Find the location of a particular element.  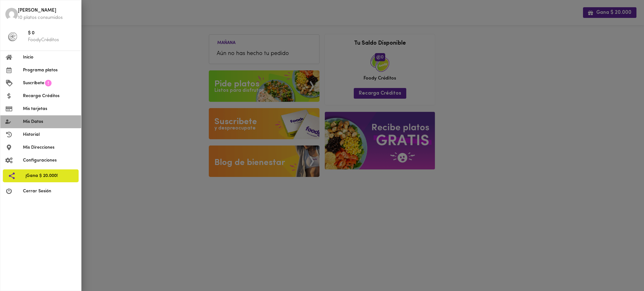

img: Gabriel is located at coordinates (12, 14).